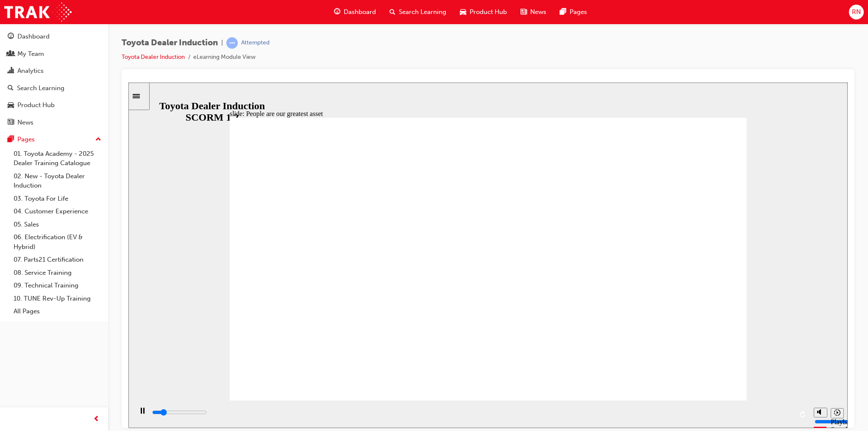 The image size is (868, 431). What do you see at coordinates (488, 12) in the screenshot?
I see `span: Product Hub` at bounding box center [488, 12].